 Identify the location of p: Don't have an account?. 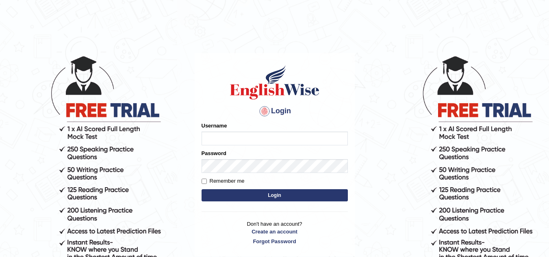
(275, 233).